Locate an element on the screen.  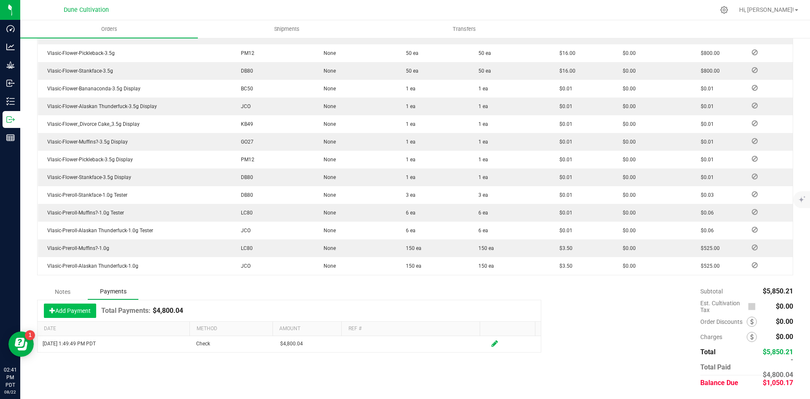
span: Vlasic-Preroll-Alaskan Thunderfuck-1.0g is located at coordinates (91, 266).